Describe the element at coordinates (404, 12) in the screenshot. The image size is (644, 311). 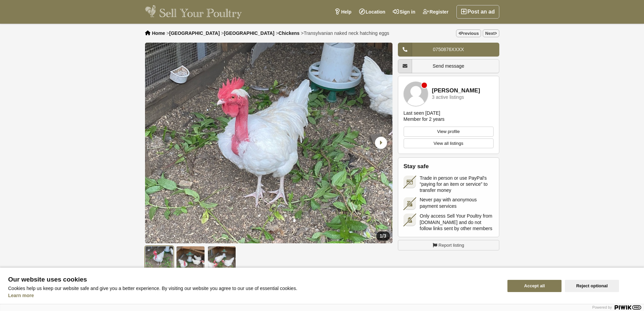
I see `a: Sign in` at that location.